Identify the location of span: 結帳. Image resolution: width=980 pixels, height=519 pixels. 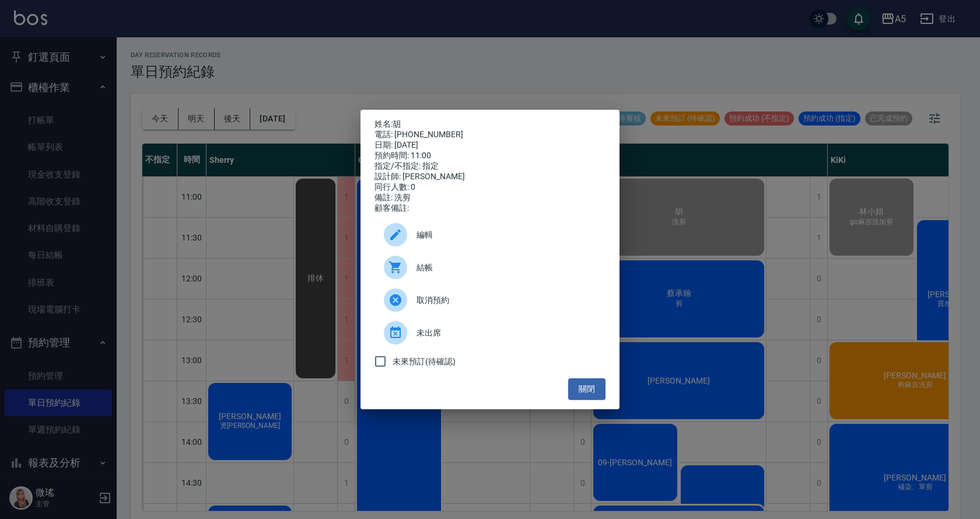
(507, 267).